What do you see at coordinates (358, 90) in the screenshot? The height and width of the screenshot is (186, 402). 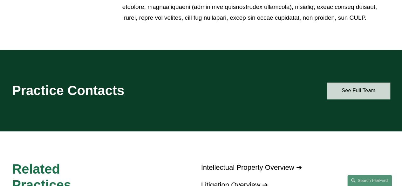 I see `a: See Full Team` at bounding box center [358, 90].